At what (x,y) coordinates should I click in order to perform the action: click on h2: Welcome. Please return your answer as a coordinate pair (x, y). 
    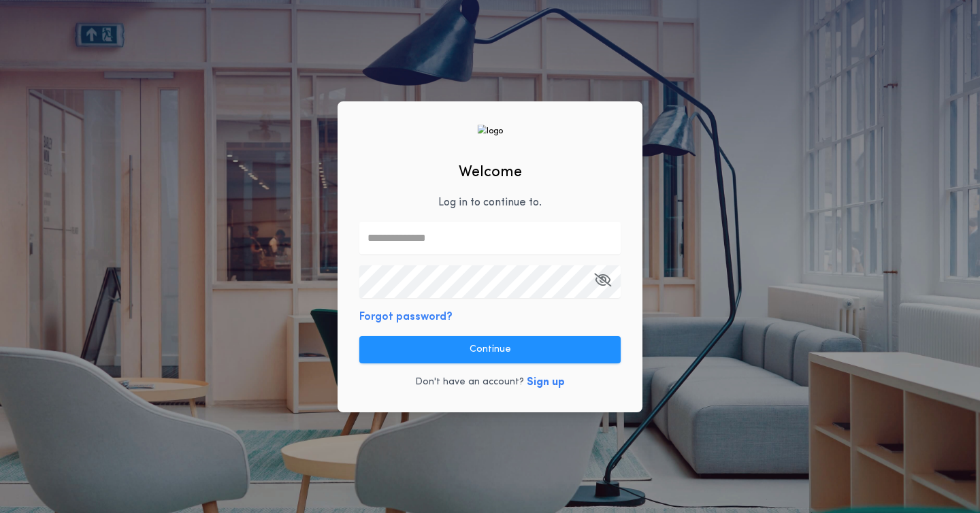
    Looking at the image, I should click on (490, 173).